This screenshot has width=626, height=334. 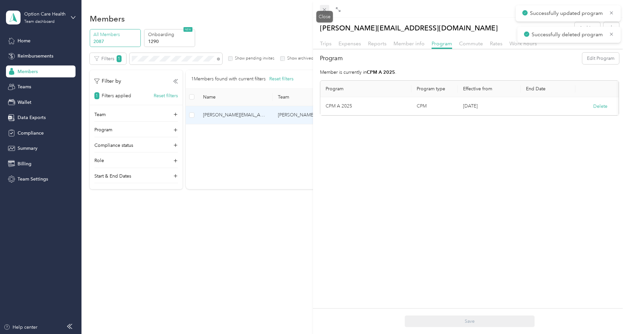 What do you see at coordinates (567, 13) in the screenshot?
I see `p: Successfully updated program` at bounding box center [567, 13].